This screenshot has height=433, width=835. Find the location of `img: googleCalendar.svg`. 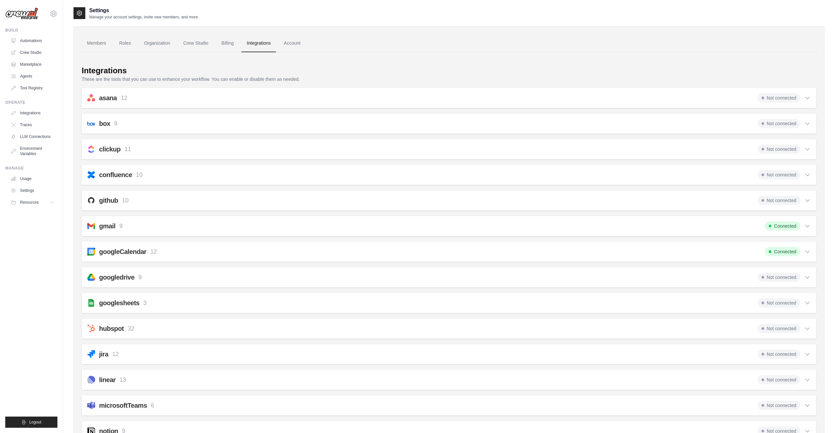

img: googleCalendar.svg is located at coordinates (91, 251).